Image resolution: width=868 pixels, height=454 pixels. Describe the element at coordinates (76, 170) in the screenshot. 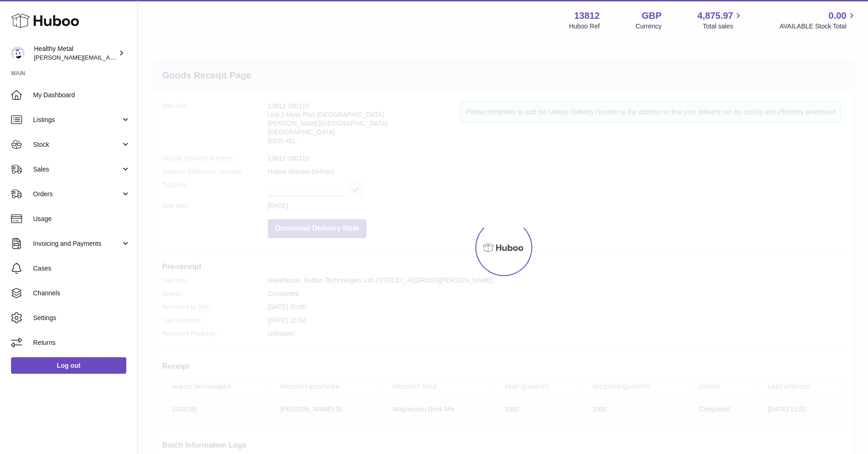

I see `span: Sales` at that location.